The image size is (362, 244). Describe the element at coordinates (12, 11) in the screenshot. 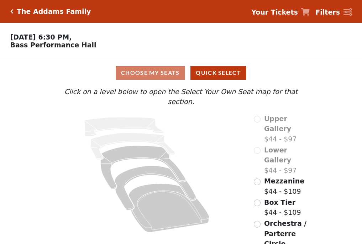

I see `a: Click here to go back to filters` at that location.